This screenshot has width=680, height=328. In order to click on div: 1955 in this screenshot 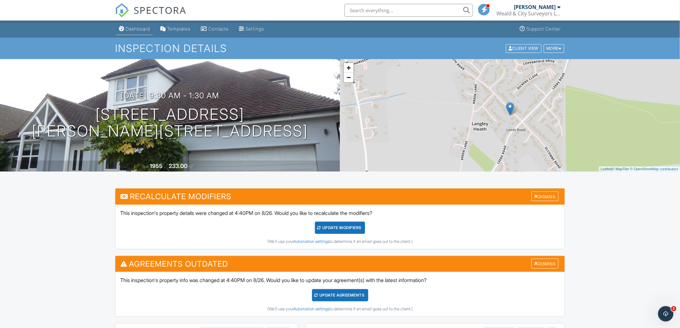, I will do `click(156, 166)`.